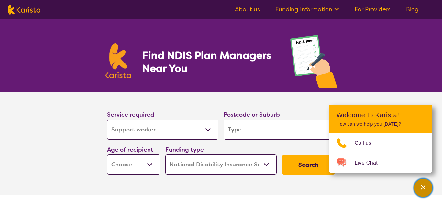 This screenshot has width=442, height=205. What do you see at coordinates (314, 63) in the screenshot?
I see `img: plan-management` at bounding box center [314, 63].